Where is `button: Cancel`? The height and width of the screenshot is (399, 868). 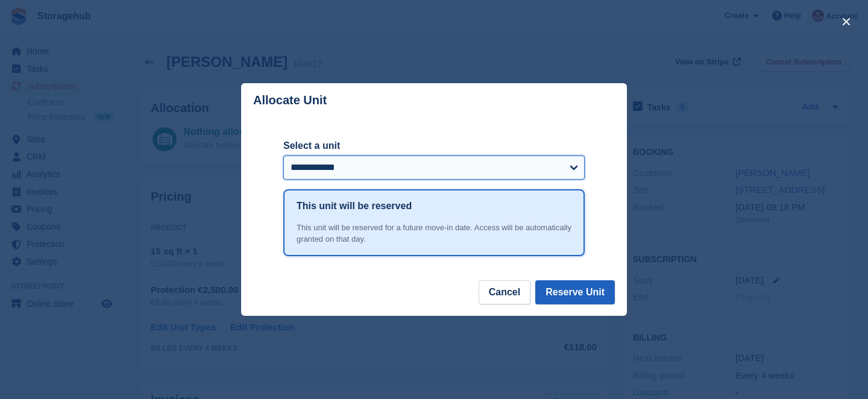
button: Cancel is located at coordinates (505, 292).